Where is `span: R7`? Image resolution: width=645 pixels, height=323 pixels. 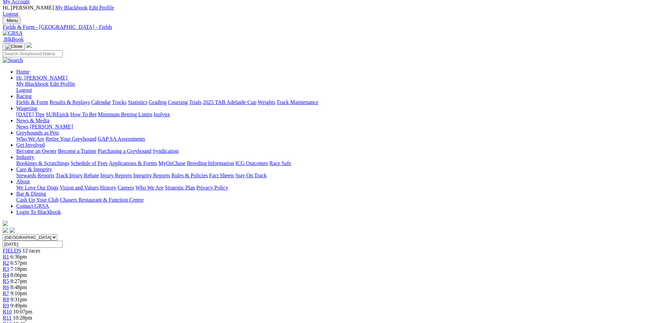
span: R7 is located at coordinates (6, 293).